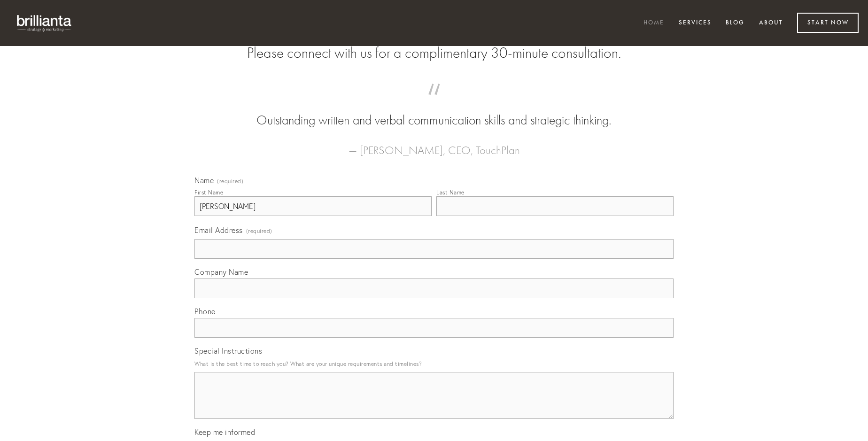  Describe the element at coordinates (451, 192) in the screenshot. I see `div: Last Name` at that location.